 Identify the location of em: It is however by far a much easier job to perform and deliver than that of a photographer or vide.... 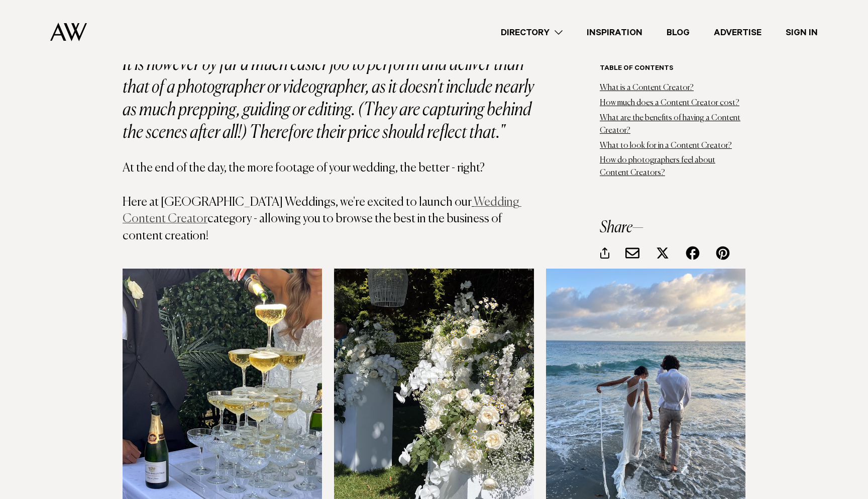
(328, 98).